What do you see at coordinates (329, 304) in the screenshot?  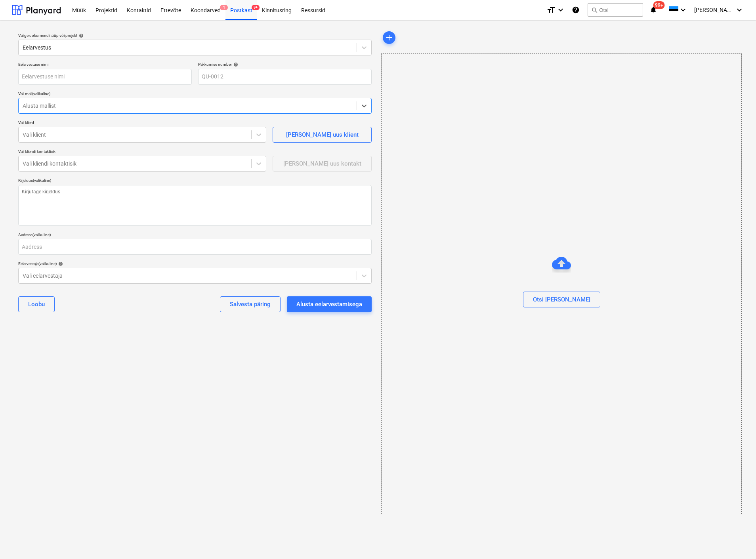 I see `div: Alusta eelarvestamisega` at bounding box center [329, 304].